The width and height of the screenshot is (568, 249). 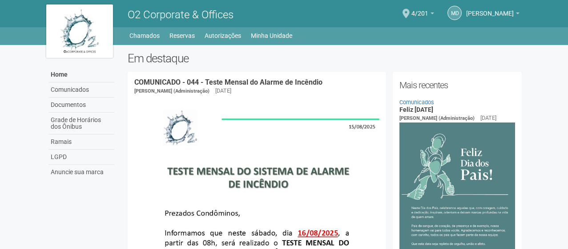 What do you see at coordinates (180, 15) in the screenshot?
I see `span: O2 Corporate & Offices` at bounding box center [180, 15].